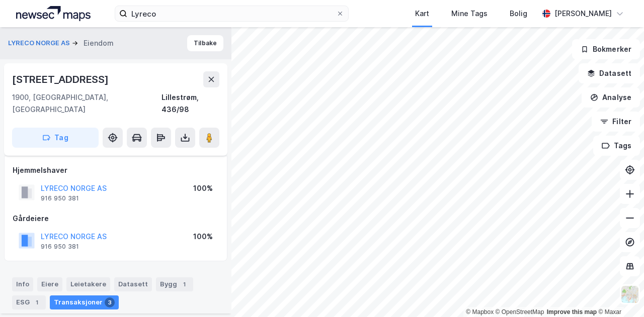 The width and height of the screenshot is (644, 317). I want to click on div: Hjemmelshaver, so click(116, 170).